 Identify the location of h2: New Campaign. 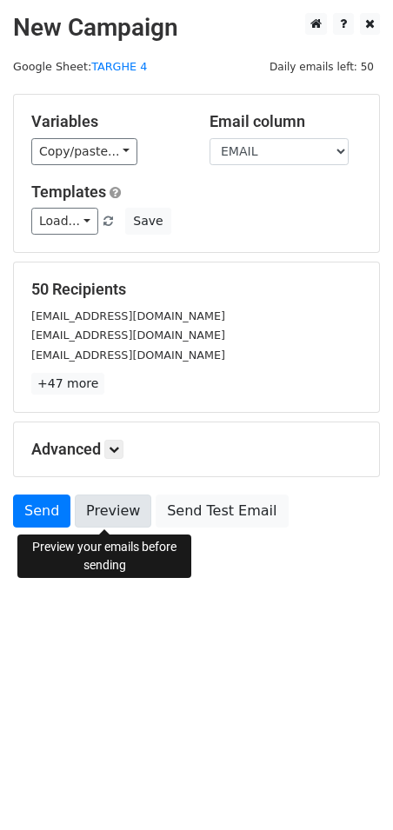
(196, 28).